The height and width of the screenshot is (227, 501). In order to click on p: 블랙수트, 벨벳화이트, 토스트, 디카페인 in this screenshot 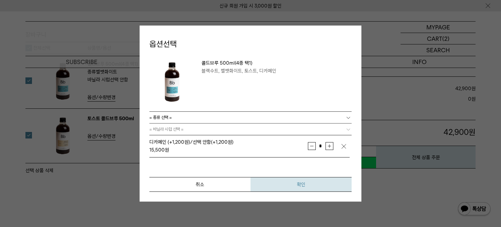, I will do `click(276, 71)`.